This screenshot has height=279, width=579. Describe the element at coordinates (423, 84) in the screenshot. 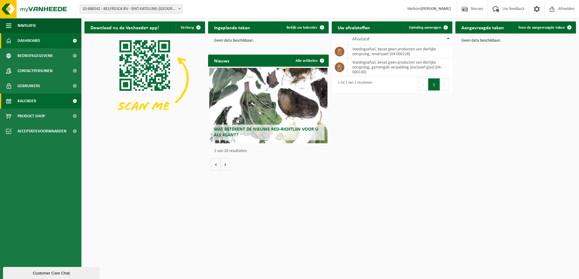

I see `button: Previous` at that location.